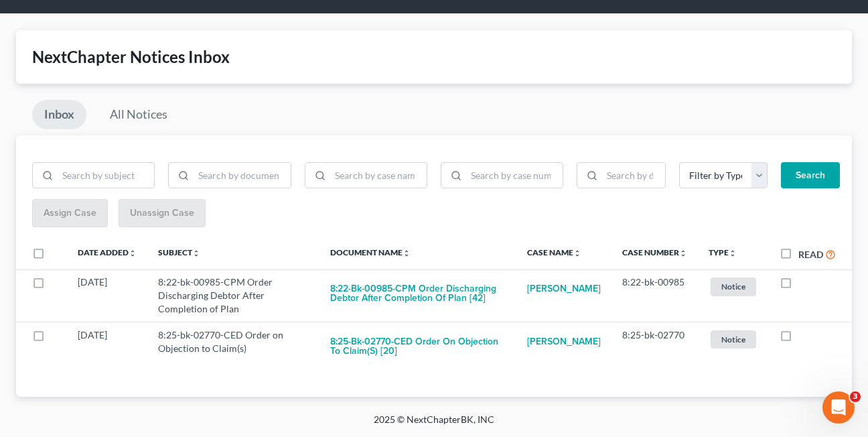  Describe the element at coordinates (106, 176) in the screenshot. I see `input: Search by subject` at that location.